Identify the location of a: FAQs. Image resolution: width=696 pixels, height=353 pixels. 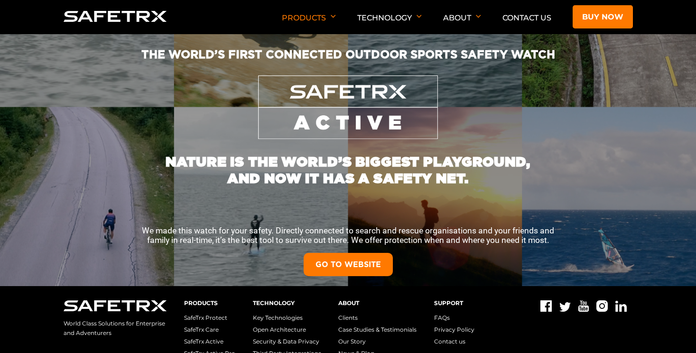
(441, 317).